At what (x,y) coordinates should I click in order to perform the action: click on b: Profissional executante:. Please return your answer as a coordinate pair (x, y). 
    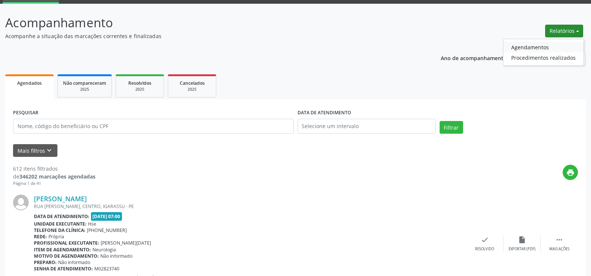
    Looking at the image, I should click on (66, 243).